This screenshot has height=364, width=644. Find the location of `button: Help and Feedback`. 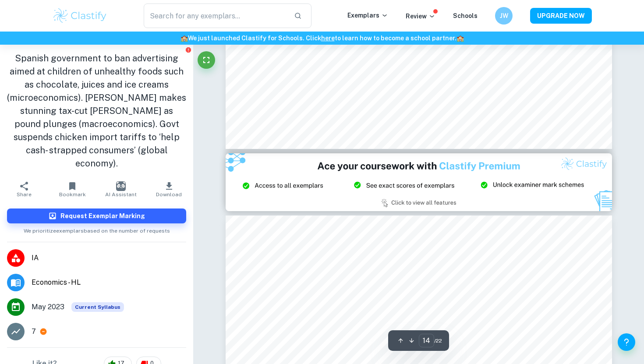

button: Help and Feedback is located at coordinates (626, 342).